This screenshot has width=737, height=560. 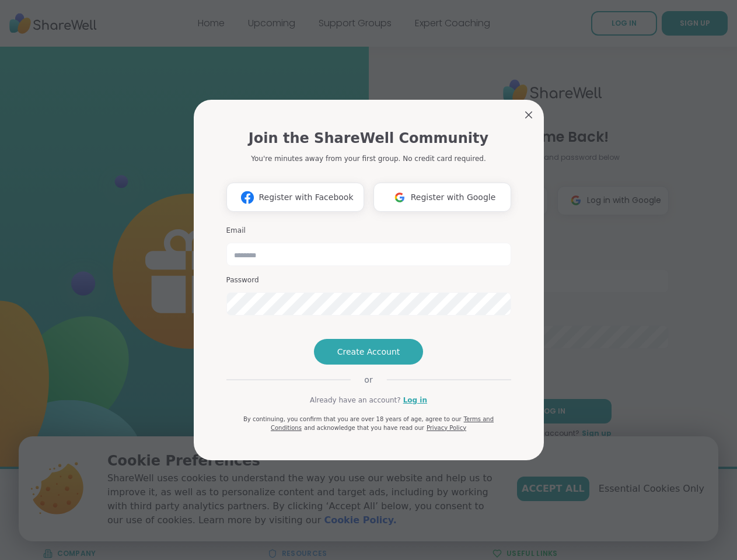 I want to click on p: You're minutes away from your first group. No credit card required., so click(x=368, y=159).